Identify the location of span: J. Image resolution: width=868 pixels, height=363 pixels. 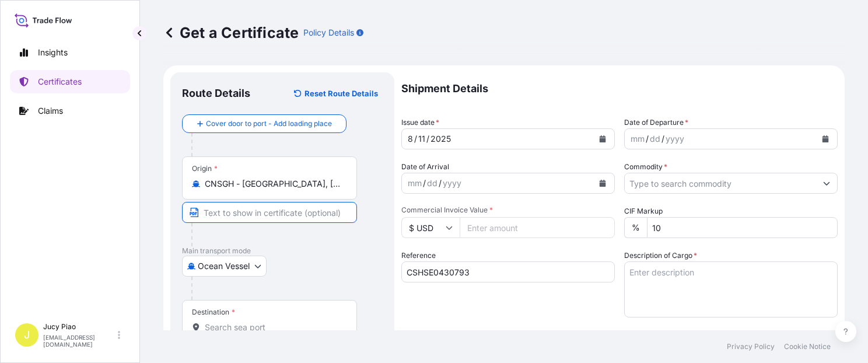
(27, 336).